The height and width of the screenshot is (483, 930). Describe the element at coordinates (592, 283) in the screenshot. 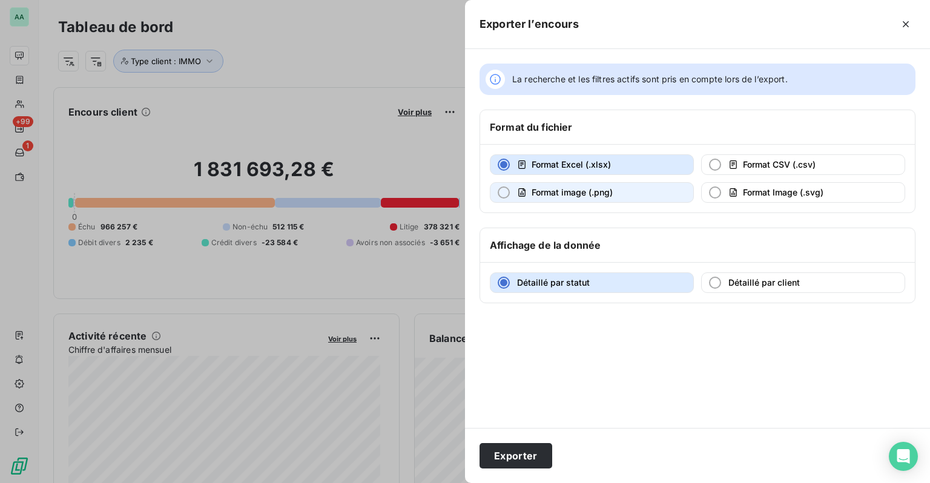

I see `button: Détaillé par statut` at that location.